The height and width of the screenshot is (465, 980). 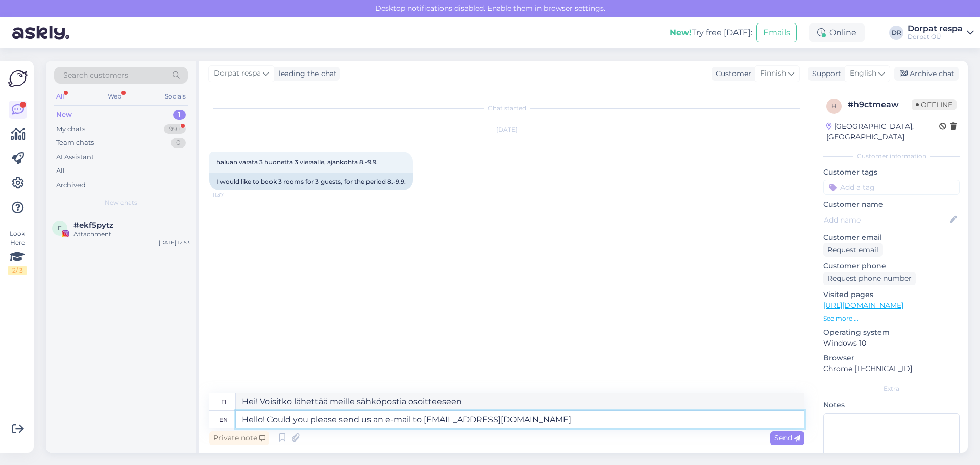 I want to click on span: Offline, so click(x=935, y=105).